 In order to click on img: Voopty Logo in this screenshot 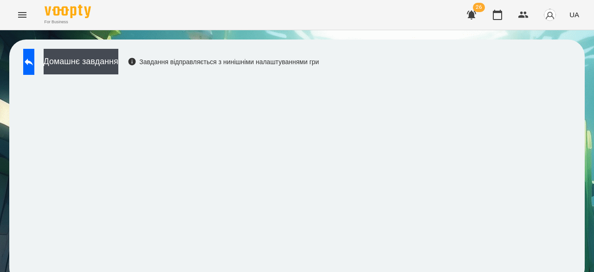, I will do `click(68, 11)`.